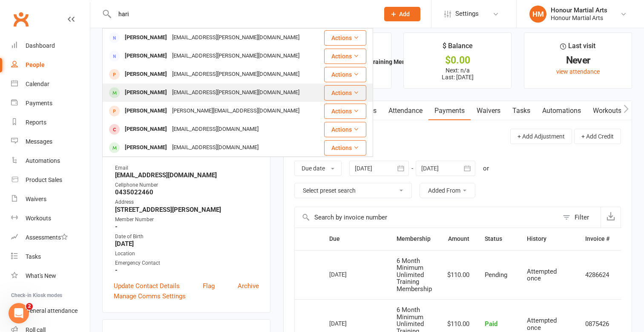 The height and width of the screenshot is (332, 644). Describe the element at coordinates (38, 218) in the screenshot. I see `div: Workouts` at that location.